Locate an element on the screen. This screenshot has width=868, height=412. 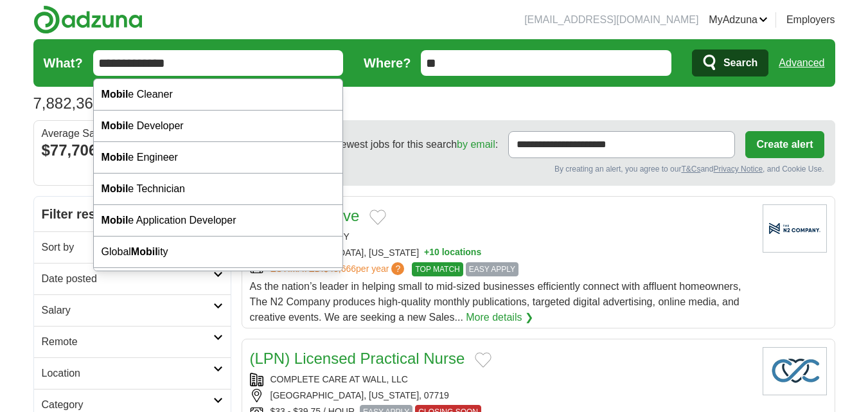
div: Average Salary is located at coordinates (132, 134).